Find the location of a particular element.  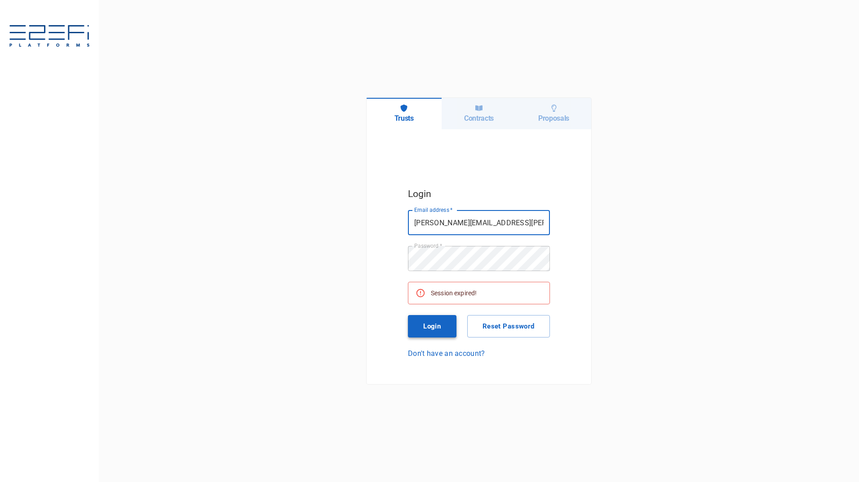

h6: Proposals is located at coordinates (553, 118).